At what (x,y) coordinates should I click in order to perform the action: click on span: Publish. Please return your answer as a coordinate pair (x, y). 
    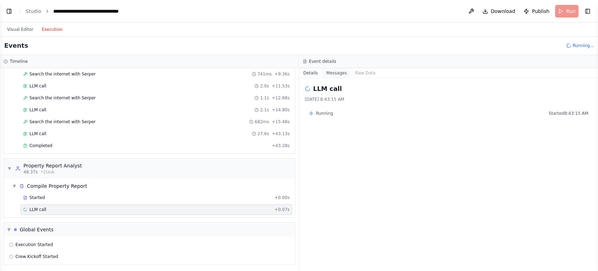
    Looking at the image, I should click on (541, 11).